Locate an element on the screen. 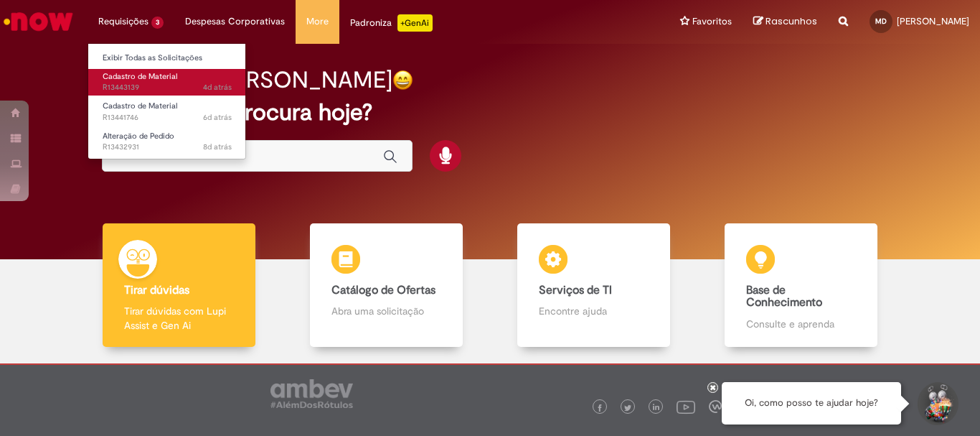 This screenshot has height=436, width=980. p: +GenAi is located at coordinates (415, 23).